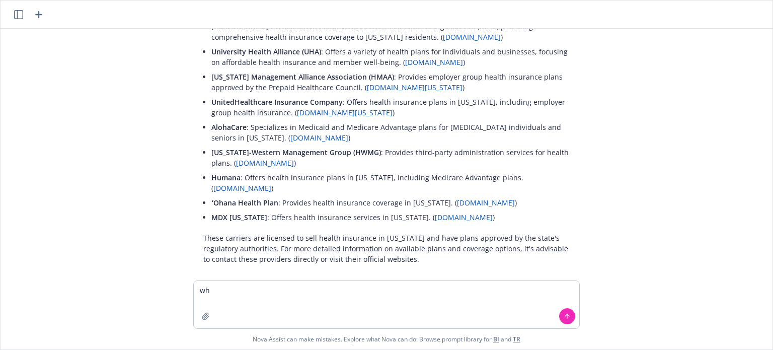  Describe the element at coordinates (391, 158) in the screenshot. I see `p: : Provides third-party administration services for health plans. ( )` at that location.